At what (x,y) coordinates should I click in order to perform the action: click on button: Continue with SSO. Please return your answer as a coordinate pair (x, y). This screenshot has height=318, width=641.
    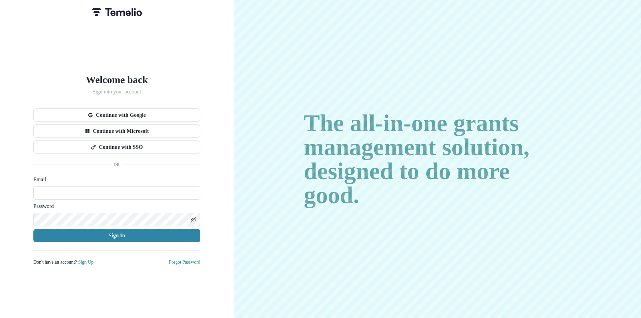
    Looking at the image, I should click on (117, 147).